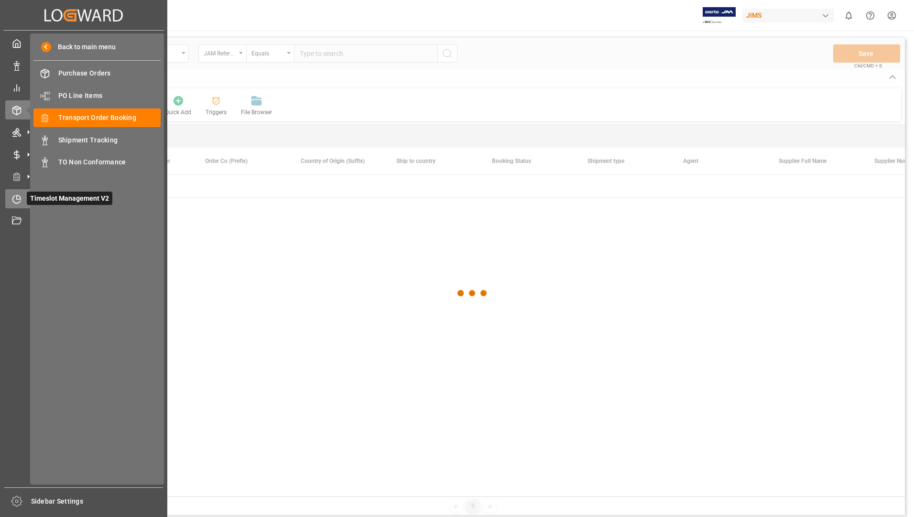  What do you see at coordinates (870, 15) in the screenshot?
I see `button: Help Center` at bounding box center [870, 15].